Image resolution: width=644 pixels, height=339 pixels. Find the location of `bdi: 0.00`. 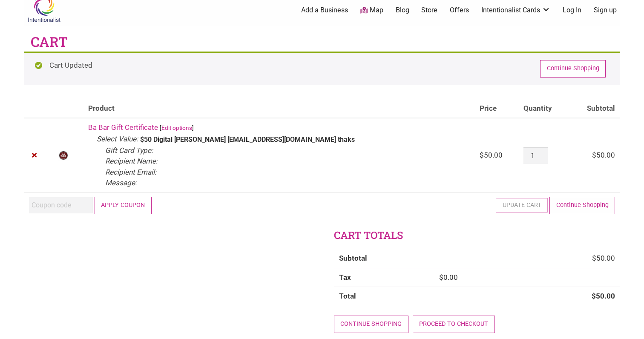

bdi: 0.00 is located at coordinates (449, 277).